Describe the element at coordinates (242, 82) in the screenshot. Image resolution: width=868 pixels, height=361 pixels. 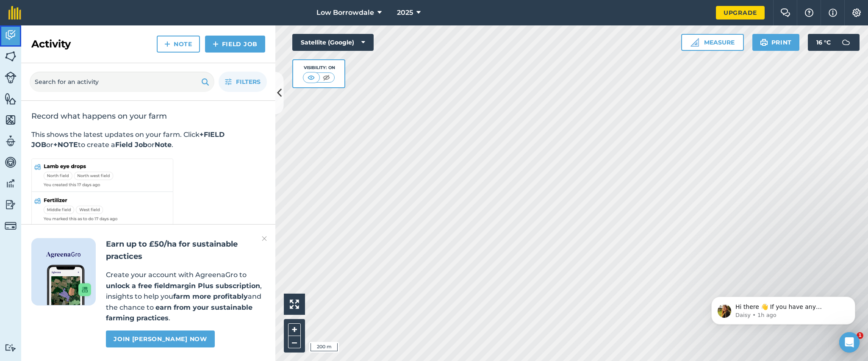
I see `button: Filters` at that location.